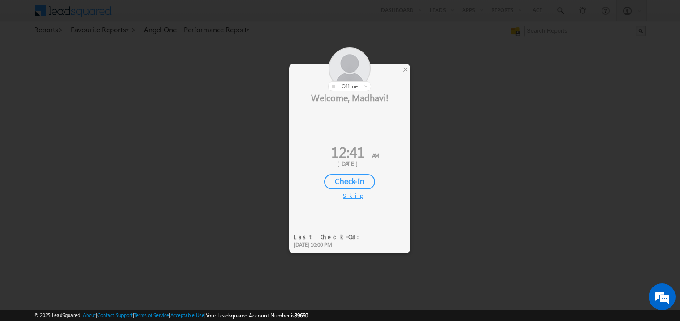 The image size is (680, 321). What do you see at coordinates (350, 97) in the screenshot?
I see `div: Welcome, Madhavi!` at bounding box center [350, 97].